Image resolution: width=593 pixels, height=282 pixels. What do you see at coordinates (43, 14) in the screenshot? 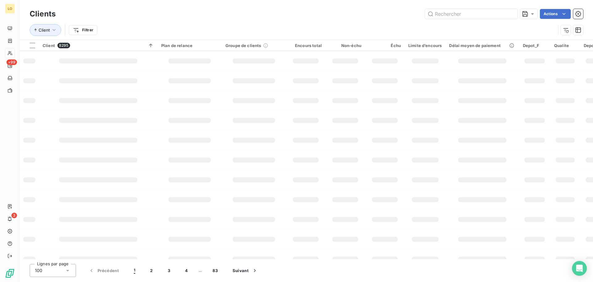
I see `h3: Clients` at bounding box center [43, 14].